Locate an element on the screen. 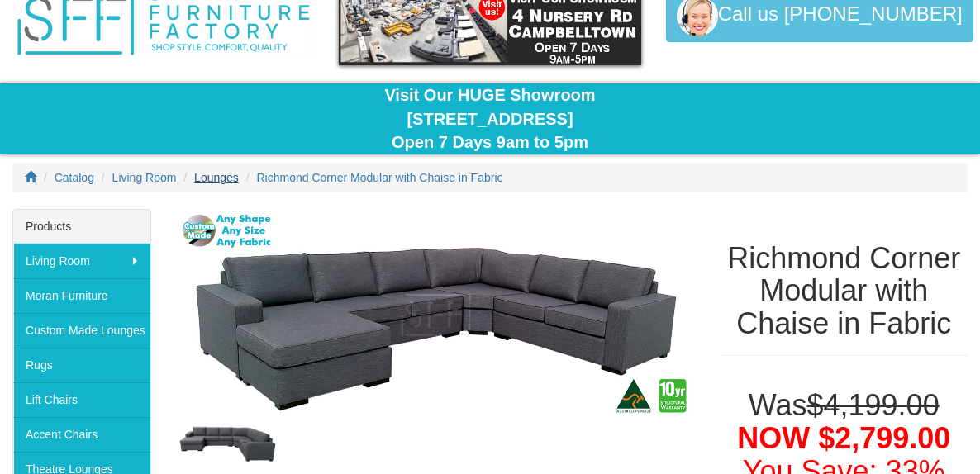 The width and height of the screenshot is (980, 474). span: NOW $2,799.00 is located at coordinates (844, 438).